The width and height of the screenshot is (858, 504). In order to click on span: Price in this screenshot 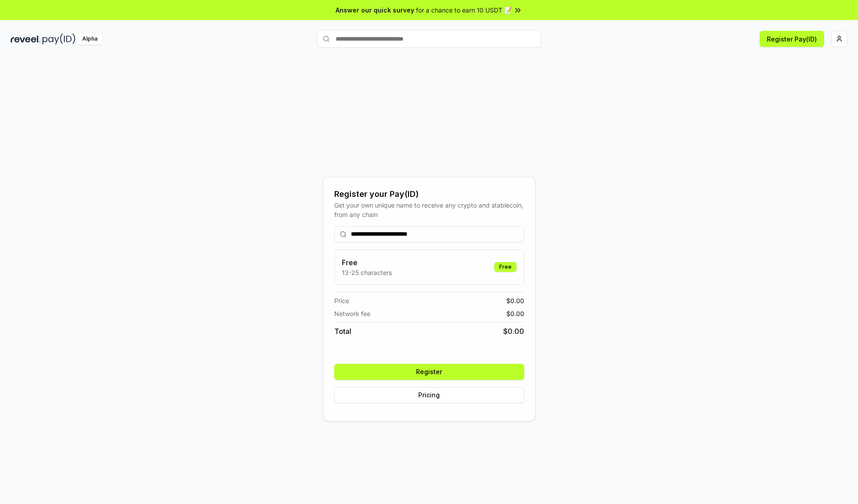, I will do `click(341, 300)`.